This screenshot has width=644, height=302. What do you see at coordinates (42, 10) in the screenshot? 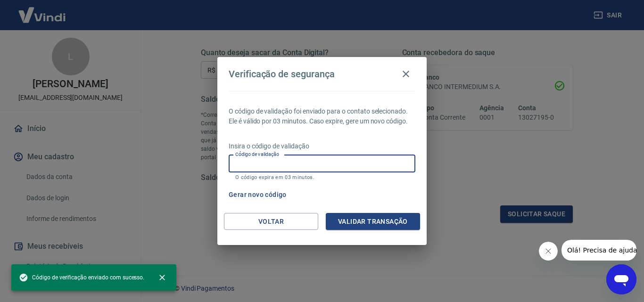
I see `span: Olá! Precisa de ajuda?` at bounding box center [42, 10].